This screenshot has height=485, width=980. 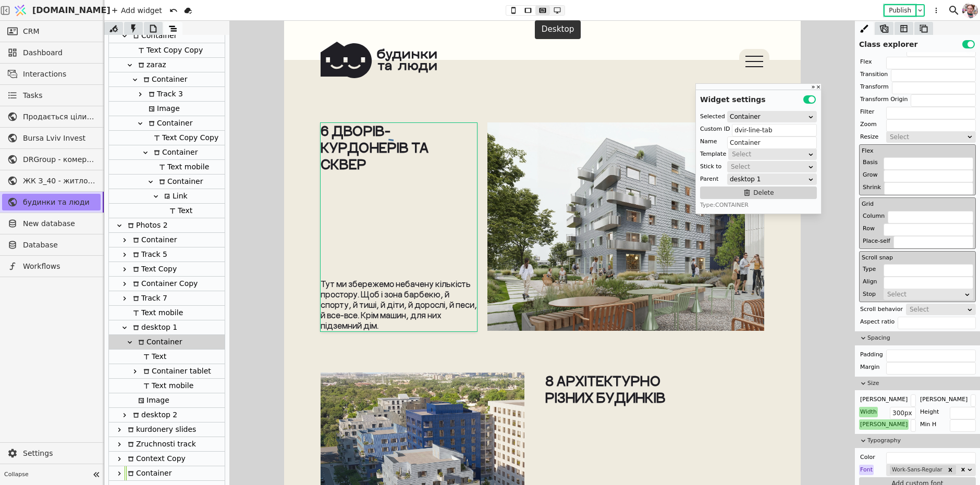 I want to click on div: Height, so click(x=929, y=412).